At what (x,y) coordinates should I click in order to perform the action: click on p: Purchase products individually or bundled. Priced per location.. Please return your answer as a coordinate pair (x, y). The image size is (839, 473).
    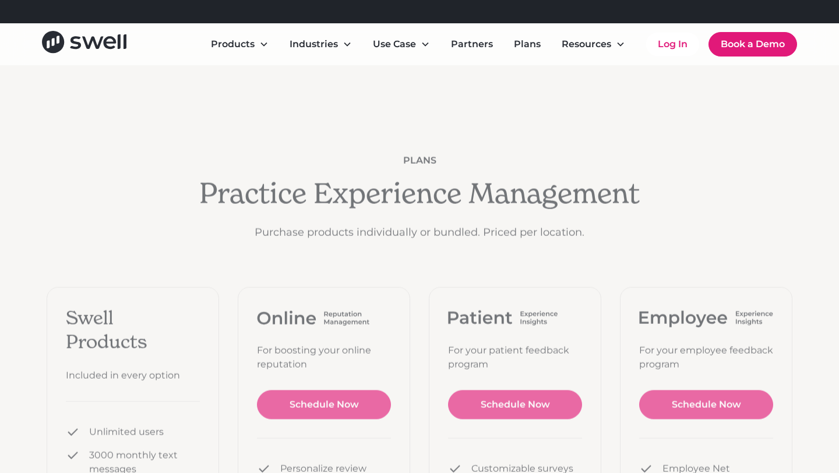
    Looking at the image, I should click on (419, 232).